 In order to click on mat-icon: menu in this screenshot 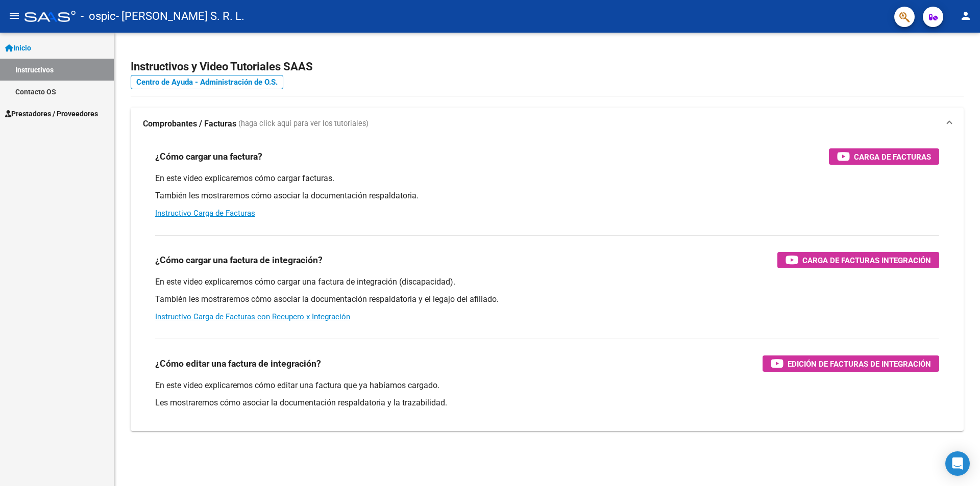, I will do `click(14, 16)`.